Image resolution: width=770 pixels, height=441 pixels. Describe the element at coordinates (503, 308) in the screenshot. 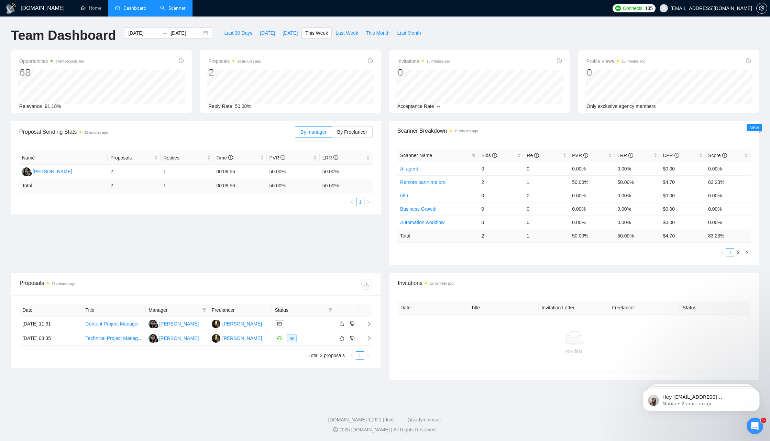

I see `th: Title` at that location.